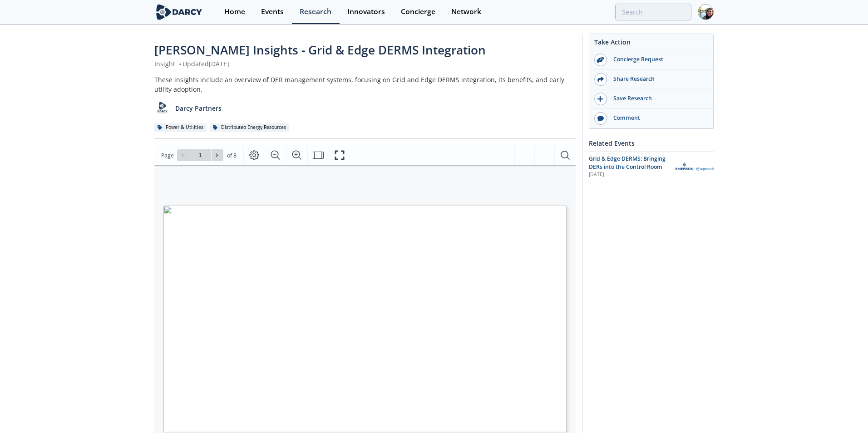 The image size is (868, 433). Describe the element at coordinates (466, 12) in the screenshot. I see `div: Network` at that location.